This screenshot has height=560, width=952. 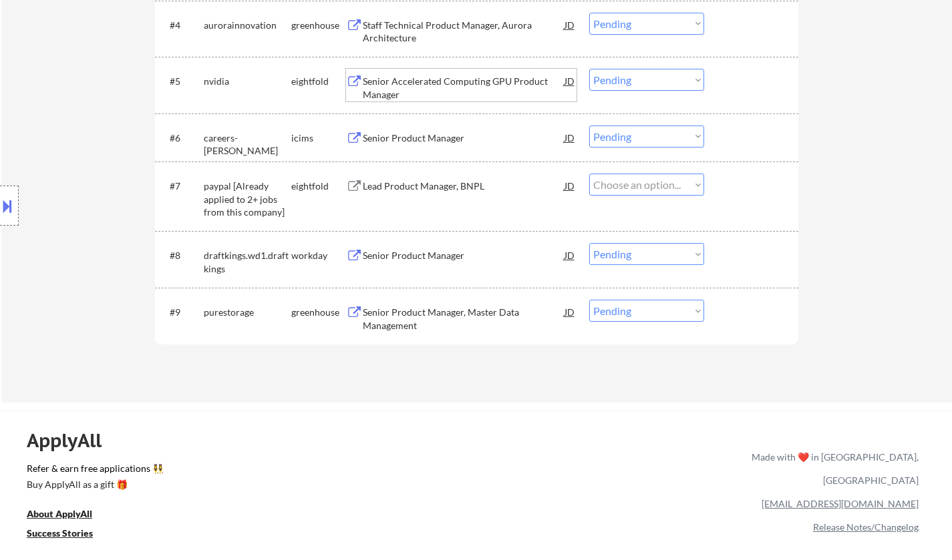 What do you see at coordinates (69, 515) in the screenshot?
I see `a: About ApplyAll` at bounding box center [69, 515].